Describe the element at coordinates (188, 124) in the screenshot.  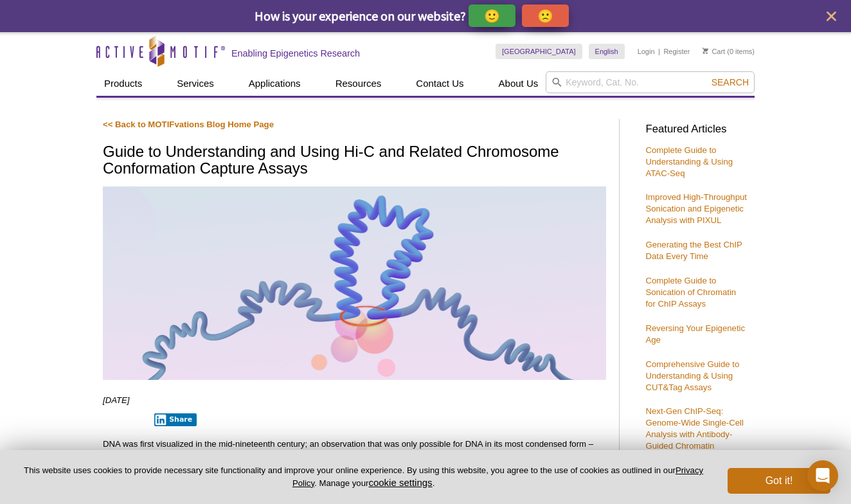
I see `a: << Back to MOTIFvations Blog Home Page` at that location.